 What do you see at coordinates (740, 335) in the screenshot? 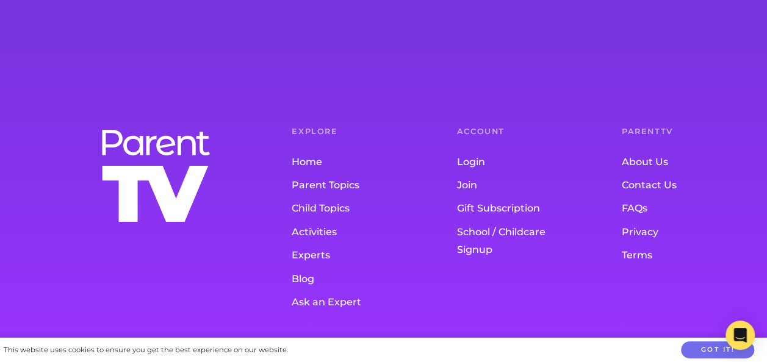
I see `div: Open Intercom Messenger` at bounding box center [740, 335].